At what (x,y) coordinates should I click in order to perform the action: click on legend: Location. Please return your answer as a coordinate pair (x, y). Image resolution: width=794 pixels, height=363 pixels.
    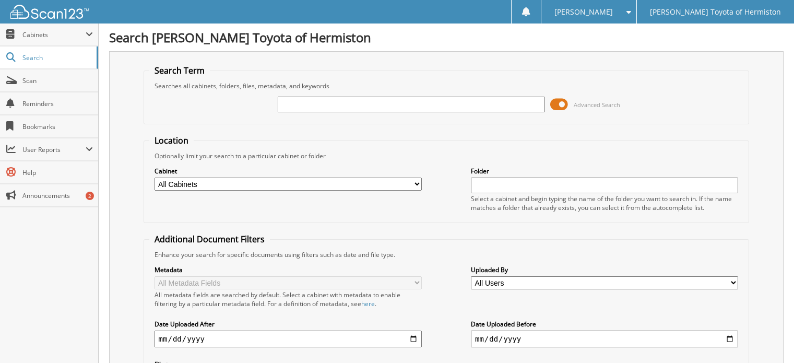
    Looking at the image, I should click on (171, 140).